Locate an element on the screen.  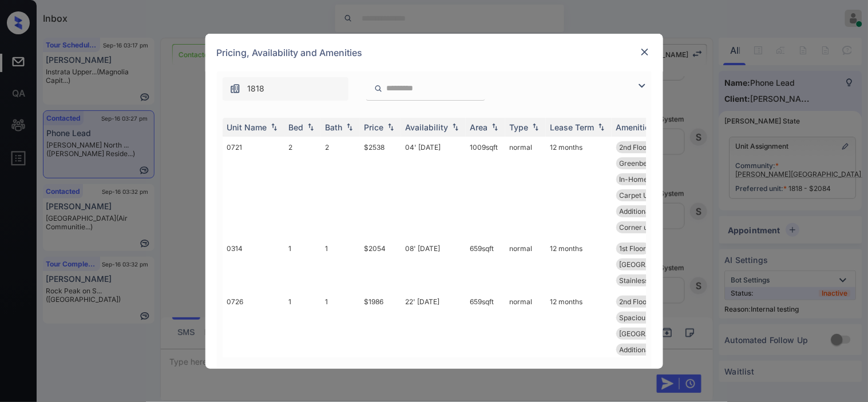
td: $2054 is located at coordinates (380, 264).